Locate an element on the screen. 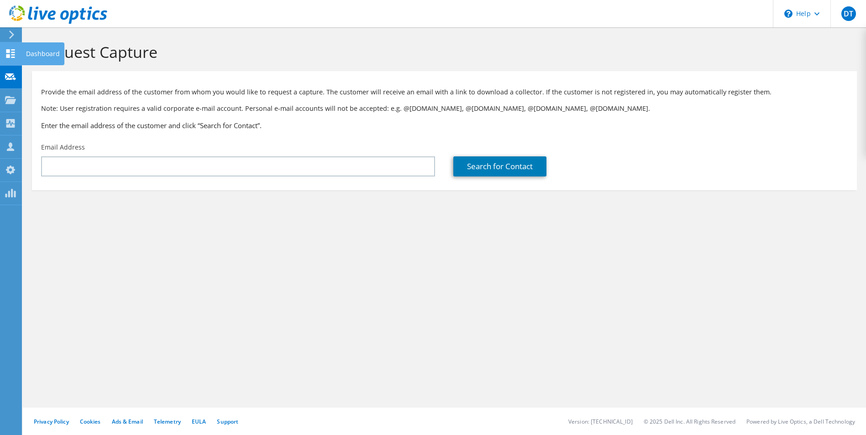  li: © 2025 Dell Inc. All Rights Reserved is located at coordinates (689, 422).